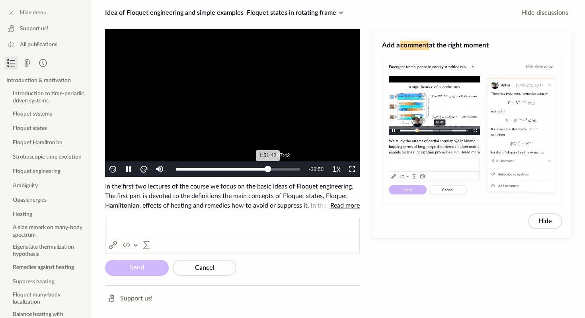  I want to click on span: Hide discussions, so click(545, 13).